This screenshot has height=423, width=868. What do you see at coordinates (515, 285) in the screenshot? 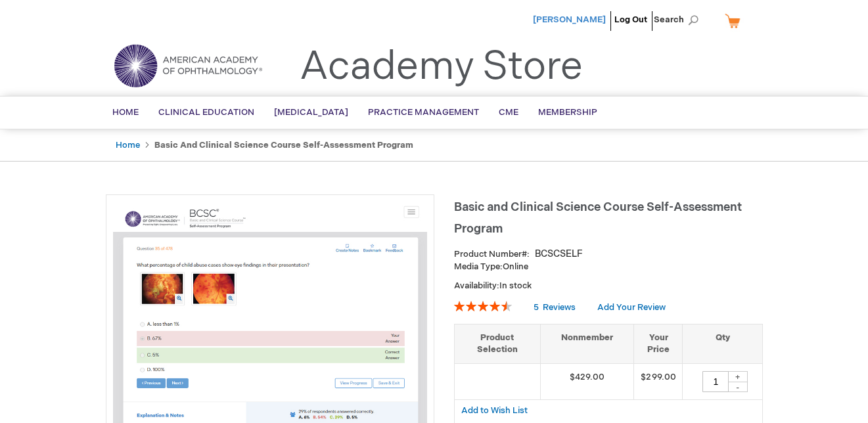
I see `span: In stock` at bounding box center [515, 285].